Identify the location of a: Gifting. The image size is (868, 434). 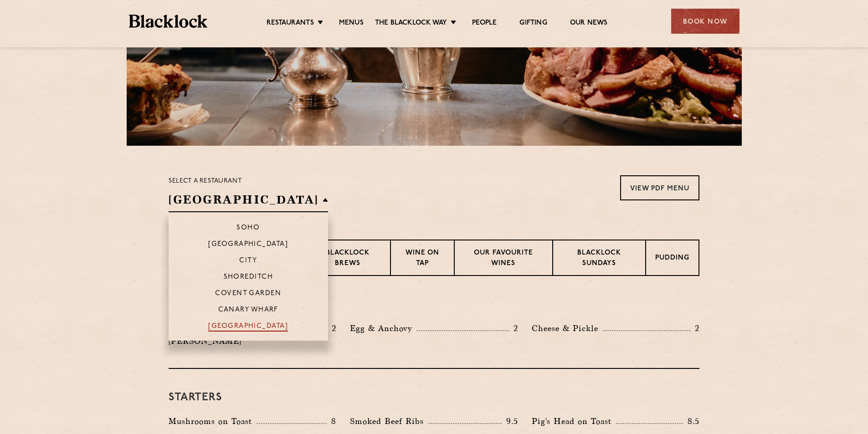
(533, 24).